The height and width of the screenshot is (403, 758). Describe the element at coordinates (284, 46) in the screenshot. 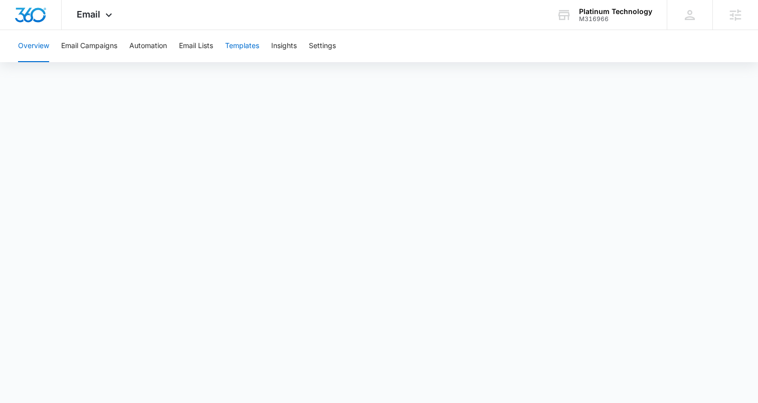

I see `button: Insights` at that location.